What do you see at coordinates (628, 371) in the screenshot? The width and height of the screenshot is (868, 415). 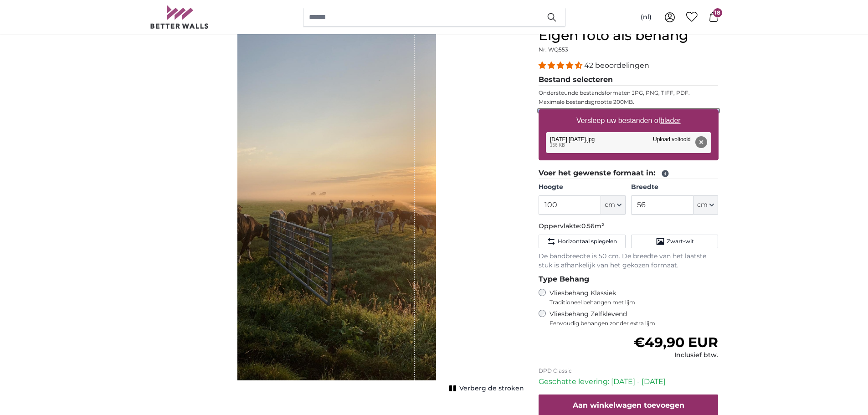 I see `p: DPD Classic` at bounding box center [628, 371].